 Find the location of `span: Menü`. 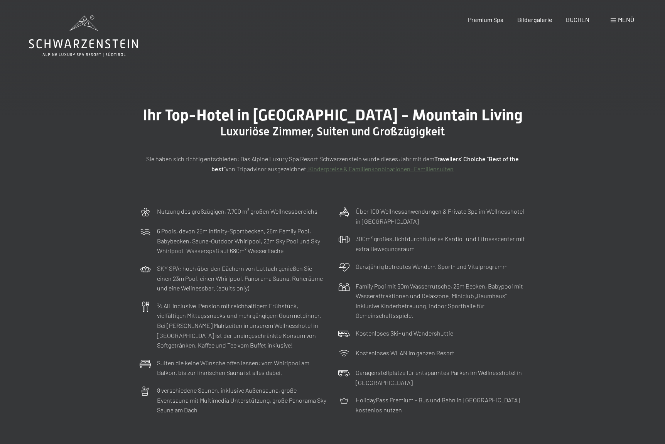

span: Menü is located at coordinates (626, 19).